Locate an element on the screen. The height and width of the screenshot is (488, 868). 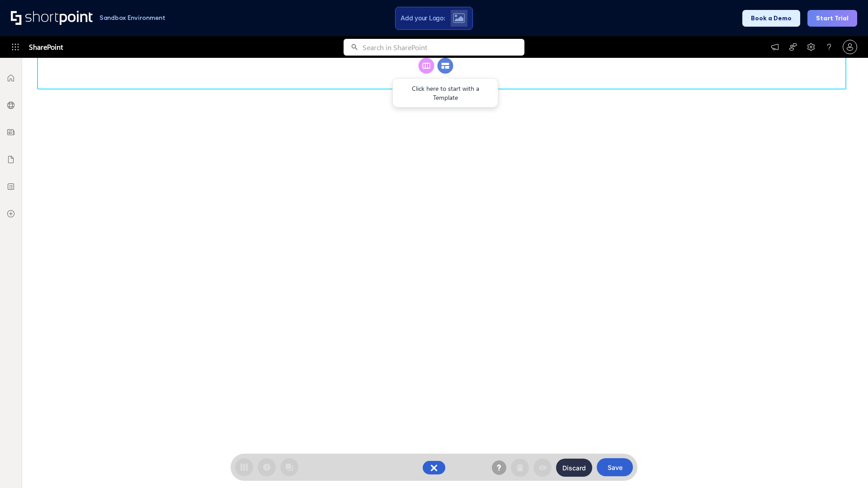
input: Search in SharePoint is located at coordinates (443, 47).